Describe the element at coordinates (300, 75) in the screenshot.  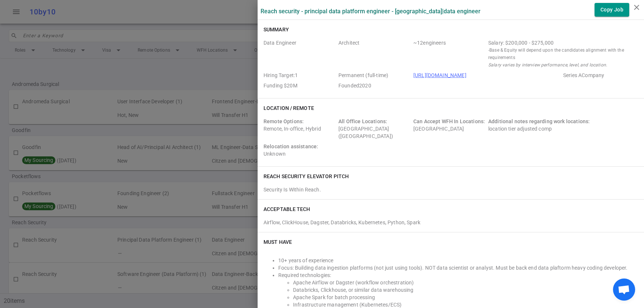
I see `span: Hiring Target` at that location.